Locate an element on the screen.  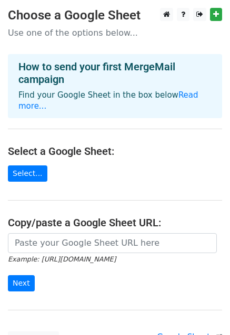
h3: Choose a Google Sheet is located at coordinates (115, 15).